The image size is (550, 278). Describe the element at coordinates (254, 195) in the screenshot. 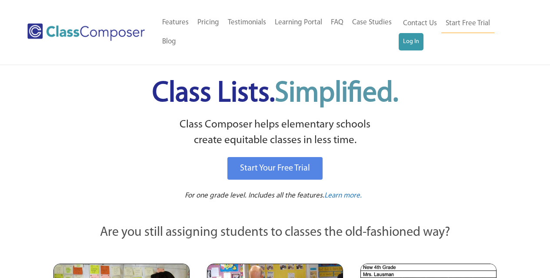

I see `span: For one grade level. Includes all the features.` at that location.